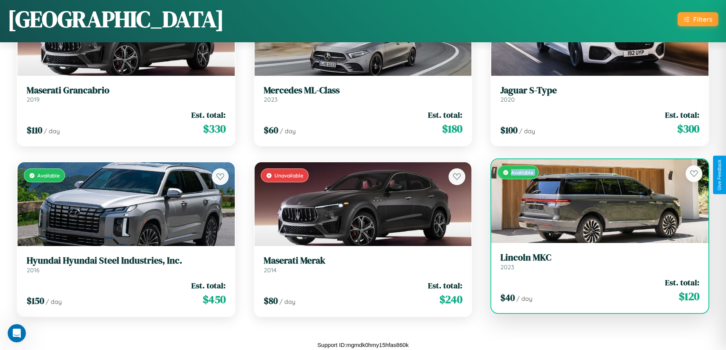 The height and width of the screenshot is (350, 726). I want to click on span: $ 150, so click(35, 300).